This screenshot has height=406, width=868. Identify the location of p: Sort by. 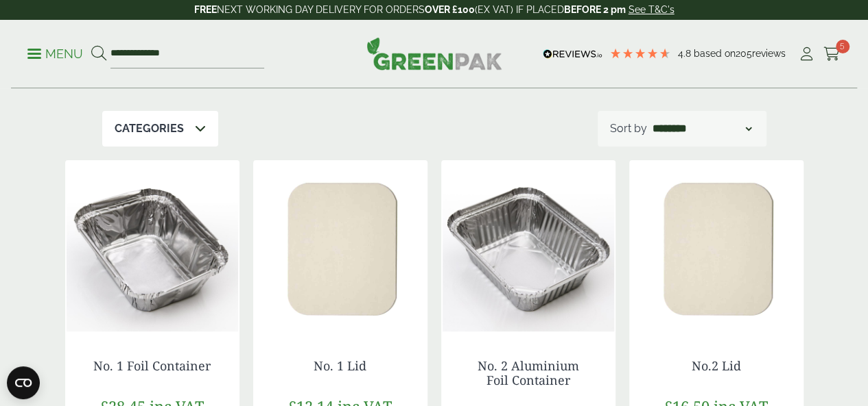
(629, 129).